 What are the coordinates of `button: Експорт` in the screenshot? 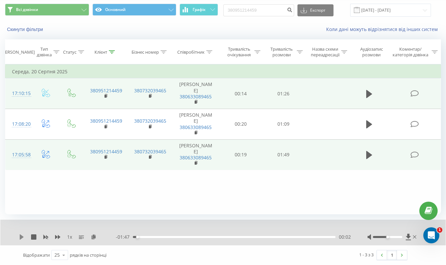 It's located at (315, 10).